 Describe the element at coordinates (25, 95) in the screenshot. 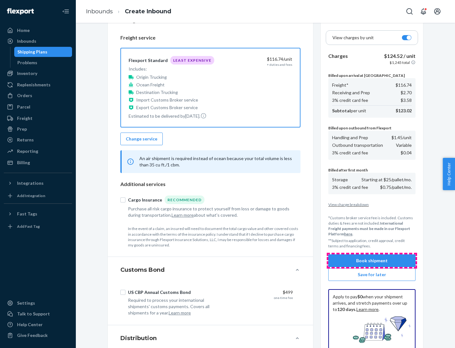

I see `div: Orders` at that location.